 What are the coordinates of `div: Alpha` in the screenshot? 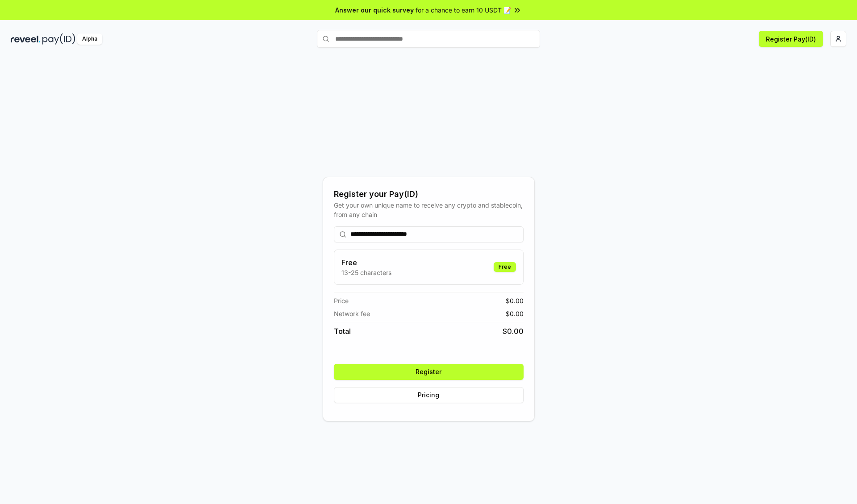 It's located at (90, 39).